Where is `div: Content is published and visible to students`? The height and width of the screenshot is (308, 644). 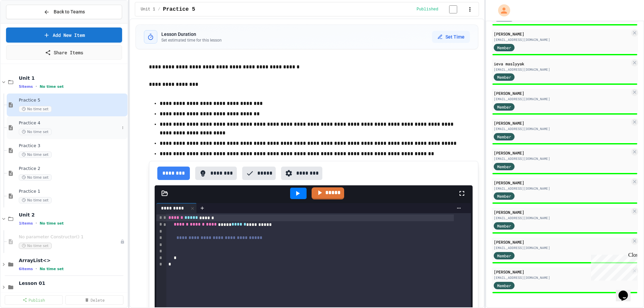 div: Content is published and visible to students is located at coordinates (441, 9).